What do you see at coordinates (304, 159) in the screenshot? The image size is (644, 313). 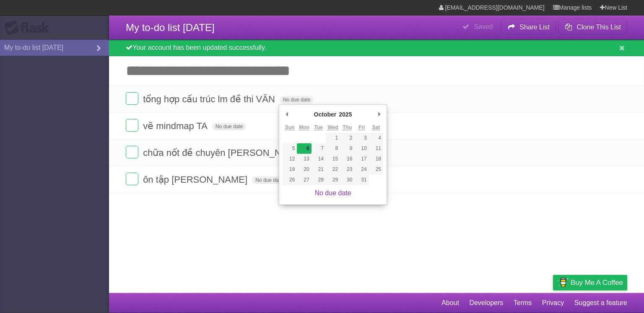 I see `button: 13` at bounding box center [304, 159].